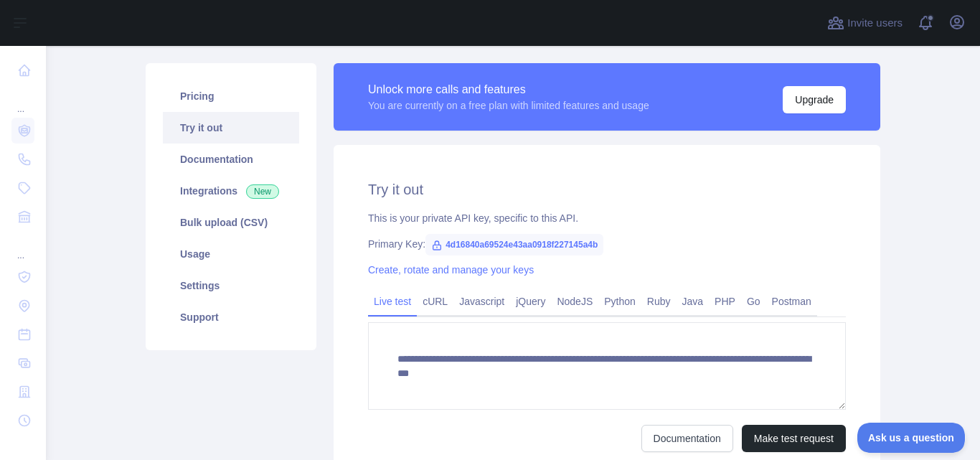  What do you see at coordinates (515, 245) in the screenshot?
I see `span: 4d16840a69524e43aa0918f227145a4b` at bounding box center [515, 245].